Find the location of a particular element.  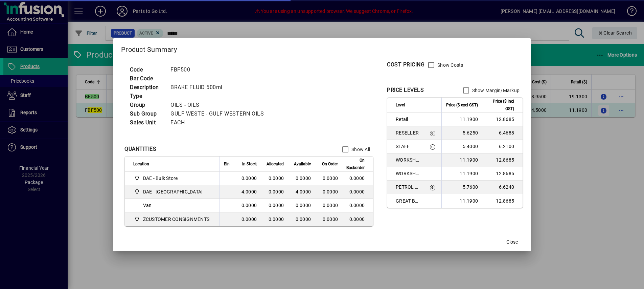

td: Code is located at coordinates (147, 70).